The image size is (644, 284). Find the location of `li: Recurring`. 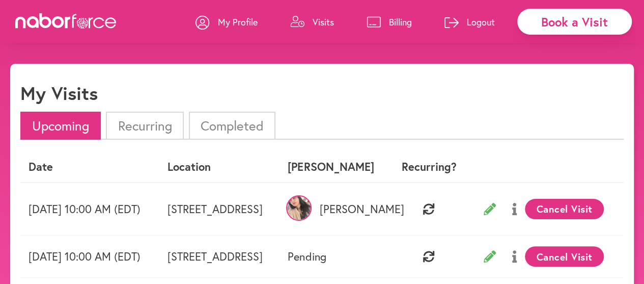

li: Recurring is located at coordinates (145, 125).